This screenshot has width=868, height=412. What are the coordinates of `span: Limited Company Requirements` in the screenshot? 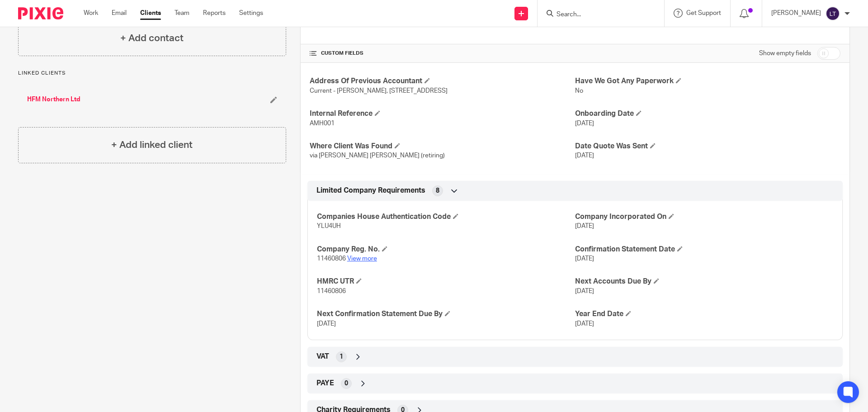 It's located at (371, 190).